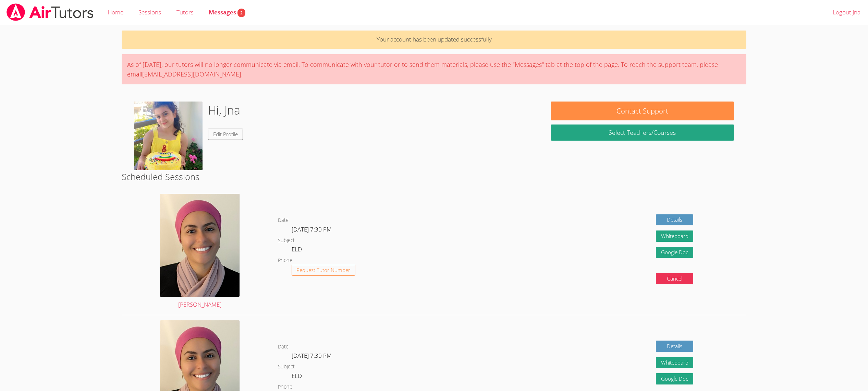 The height and width of the screenshot is (391, 868). Describe the element at coordinates (675, 278) in the screenshot. I see `button: Cancel` at that location.